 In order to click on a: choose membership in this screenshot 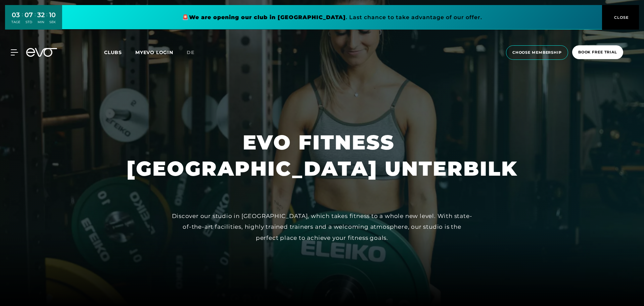, I will do `click(536, 53)`.